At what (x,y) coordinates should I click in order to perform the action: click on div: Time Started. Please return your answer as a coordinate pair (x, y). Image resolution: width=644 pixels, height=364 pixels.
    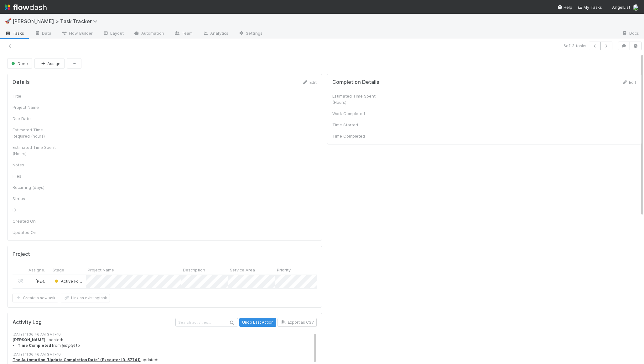
    Looking at the image, I should click on (356, 125).